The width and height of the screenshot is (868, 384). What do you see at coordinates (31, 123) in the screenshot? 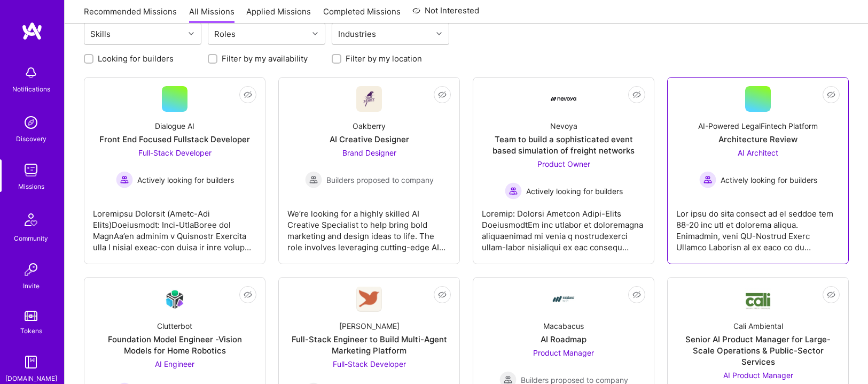
I see `img: discovery` at bounding box center [31, 123].